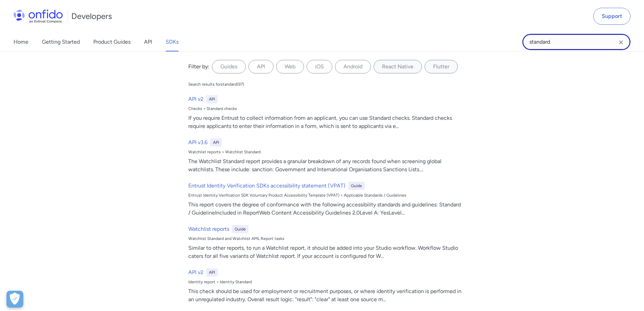  What do you see at coordinates (576, 42) in the screenshot?
I see `input: Onfido search input field` at bounding box center [576, 42].